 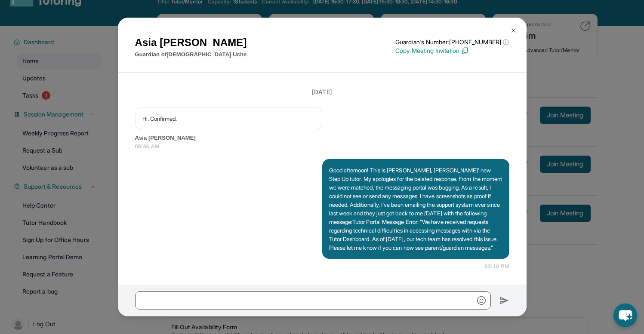 What do you see at coordinates (228, 119) in the screenshot?
I see `p: Hi. Confirmed.` at bounding box center [228, 119].